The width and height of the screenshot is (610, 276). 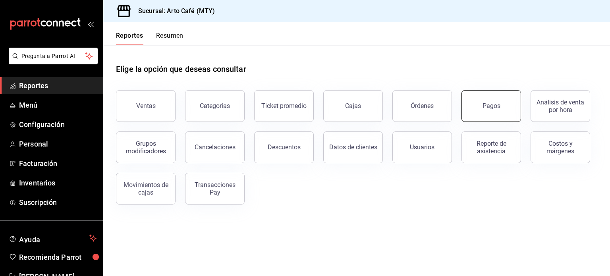 What do you see at coordinates (58, 144) in the screenshot?
I see `span: Personal` at bounding box center [58, 144].